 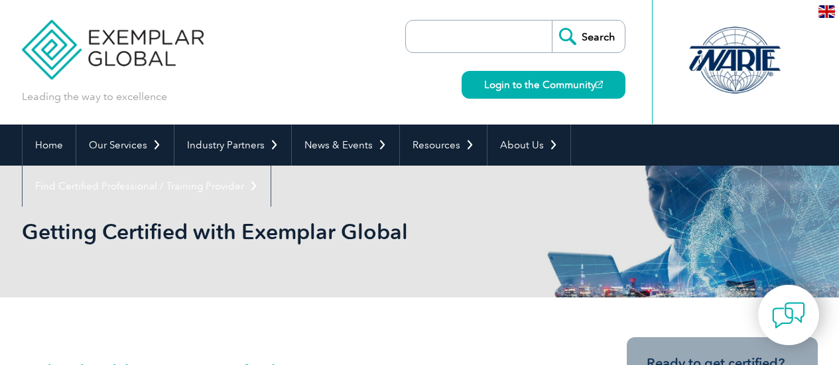 What do you see at coordinates (346, 145) in the screenshot?
I see `a: News & Events` at bounding box center [346, 145].